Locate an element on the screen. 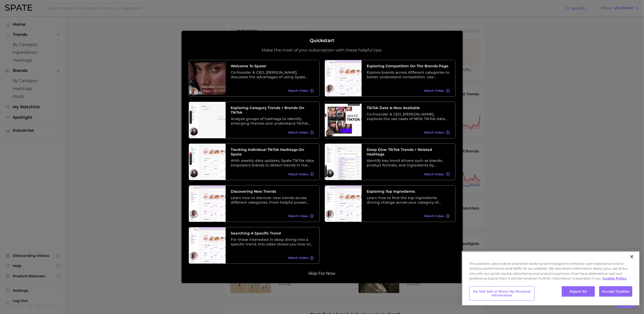 This screenshot has height=314, width=644. div: For those interested in deep diving into a specific trend, this video shows you how to search tre... is located at coordinates (272, 242).